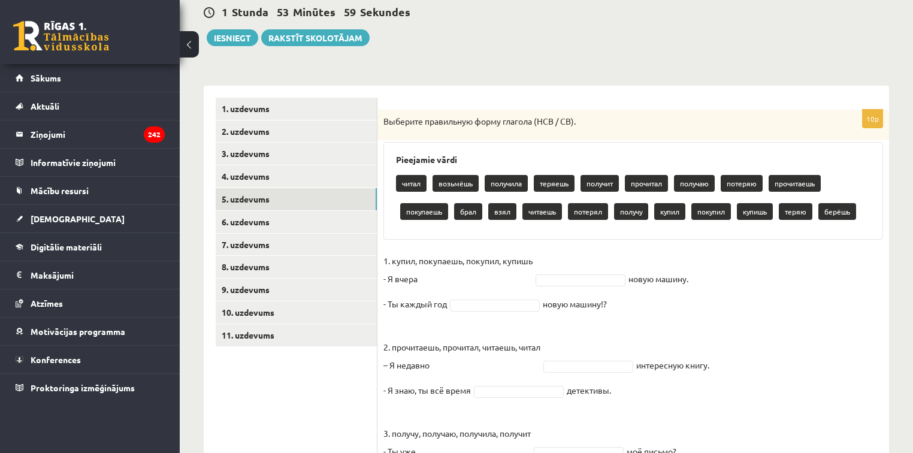 This screenshot has width=913, height=453. What do you see at coordinates (59, 191) in the screenshot?
I see `span: Mācību resursi` at bounding box center [59, 191].